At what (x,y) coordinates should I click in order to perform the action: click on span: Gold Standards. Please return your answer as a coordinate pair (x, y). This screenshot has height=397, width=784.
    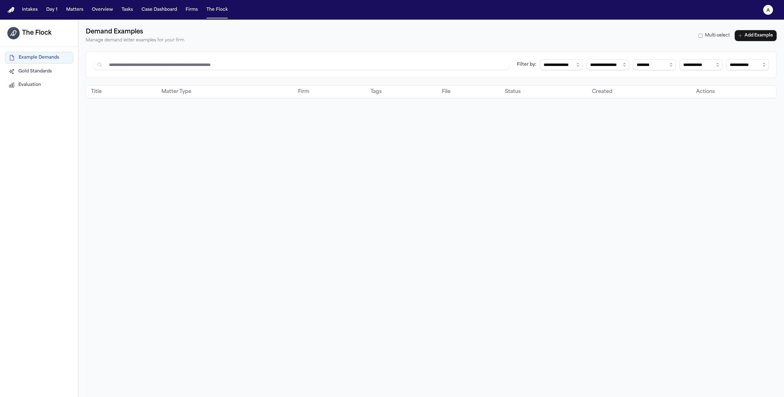
    Looking at the image, I should click on (35, 71).